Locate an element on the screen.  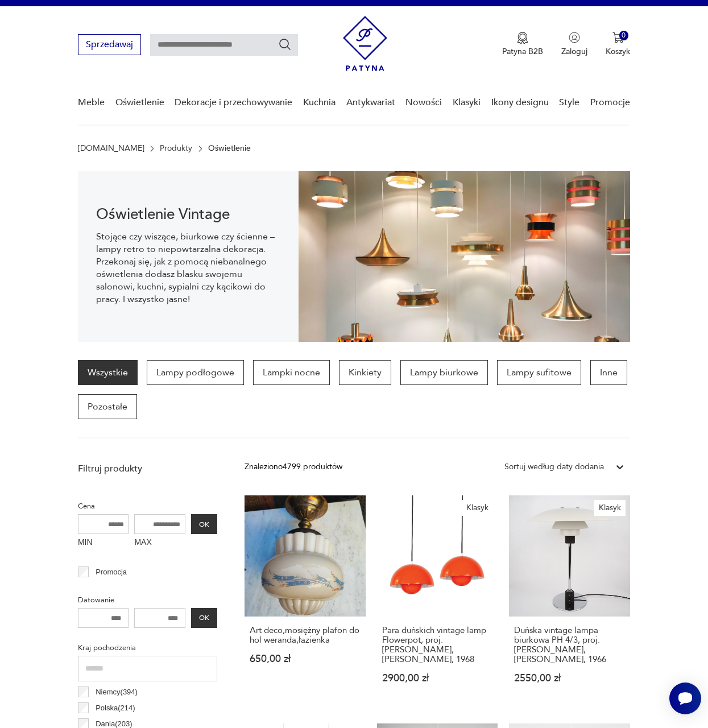
p: Promocja is located at coordinates (111, 572).